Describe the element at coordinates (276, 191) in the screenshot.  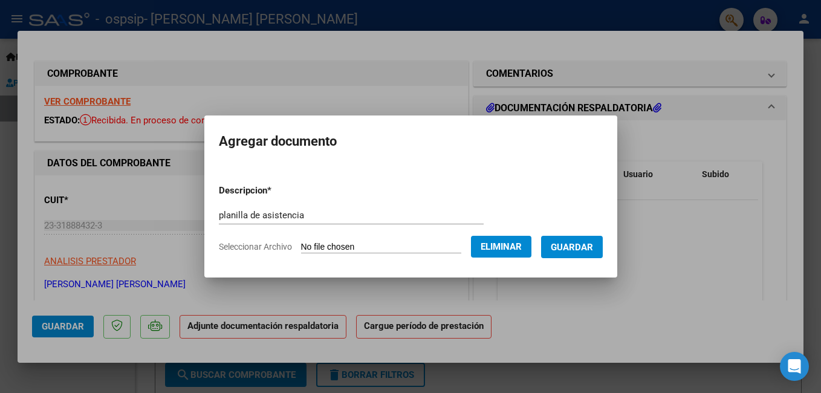
I see `p: Descripcion` at that location.